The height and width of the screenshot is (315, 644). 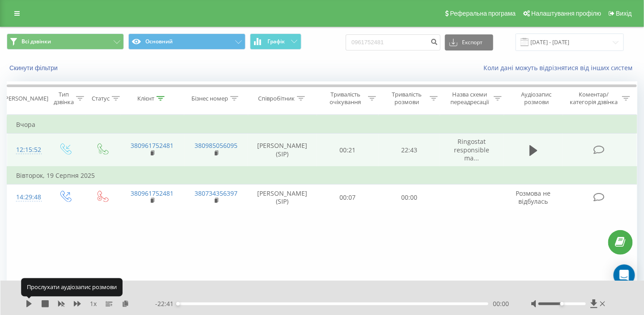 I want to click on div: Співробітник, so click(x=276, y=98).